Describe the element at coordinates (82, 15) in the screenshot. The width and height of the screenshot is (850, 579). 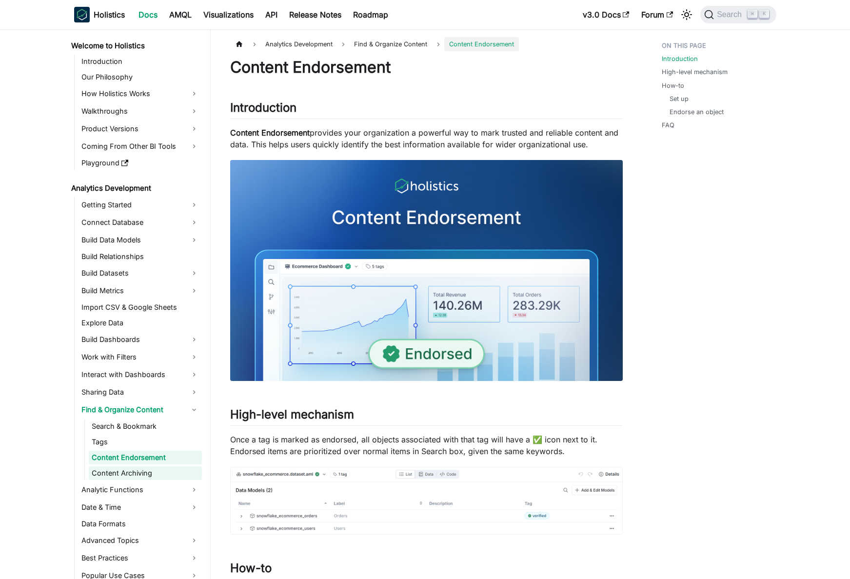
I see `img: Holistics` at that location.